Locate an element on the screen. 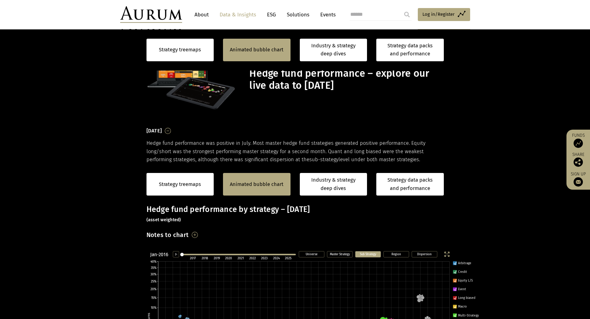  div: Share is located at coordinates (578, 160).